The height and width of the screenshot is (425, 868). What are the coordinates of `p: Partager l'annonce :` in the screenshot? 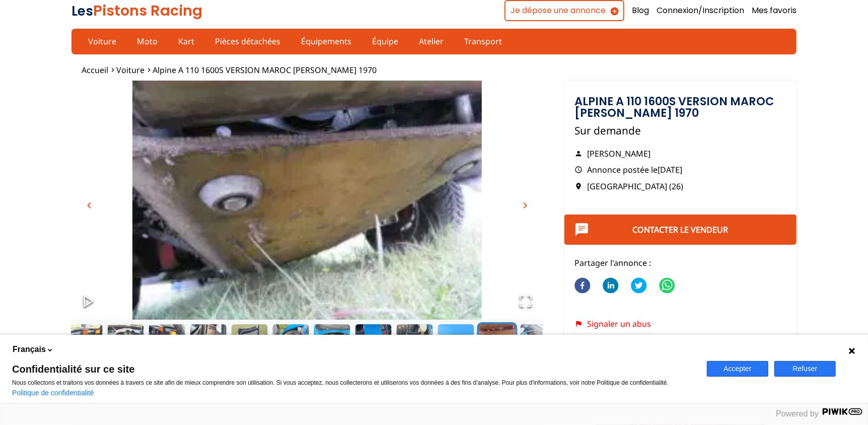 It's located at (680, 263).